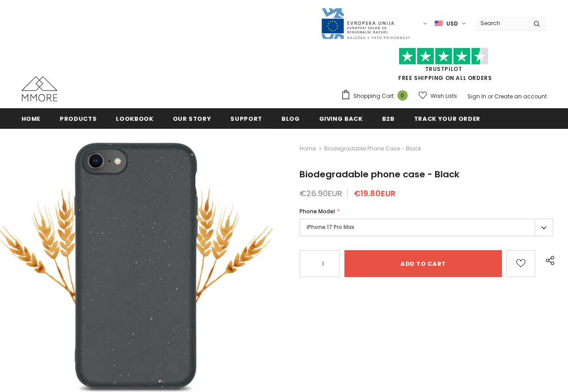 This screenshot has height=392, width=568. Describe the element at coordinates (376, 96) in the screenshot. I see `a: Shopping Cart 0` at that location.